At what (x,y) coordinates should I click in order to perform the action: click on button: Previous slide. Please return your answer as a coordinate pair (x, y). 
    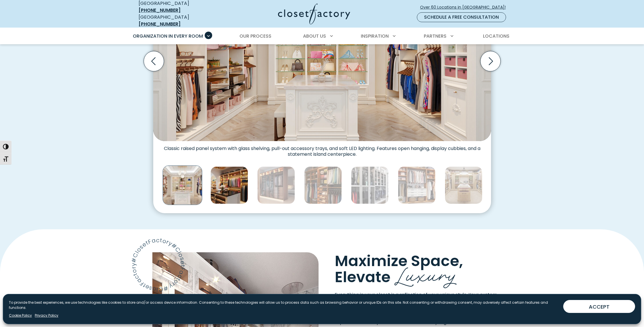
    Looking at the image, I should click on (154, 61).